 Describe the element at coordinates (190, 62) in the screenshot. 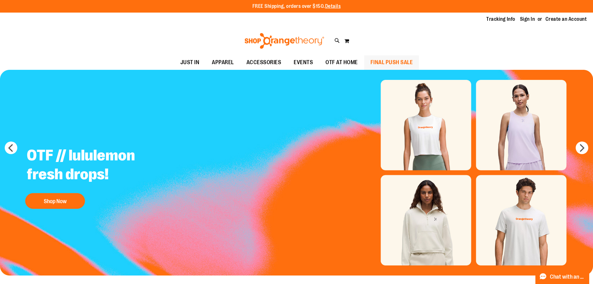

I see `span: JUST IN` at that location.